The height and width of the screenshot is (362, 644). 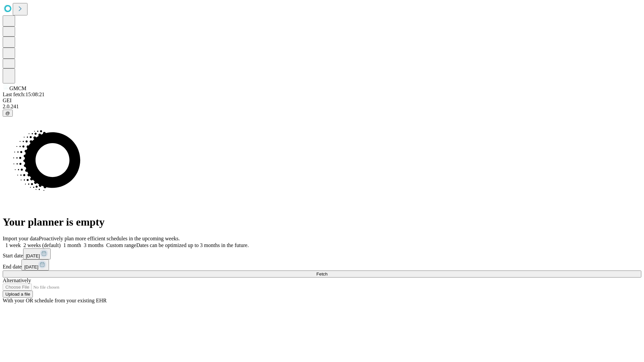 I want to click on div: 2.0.241, so click(x=322, y=107).